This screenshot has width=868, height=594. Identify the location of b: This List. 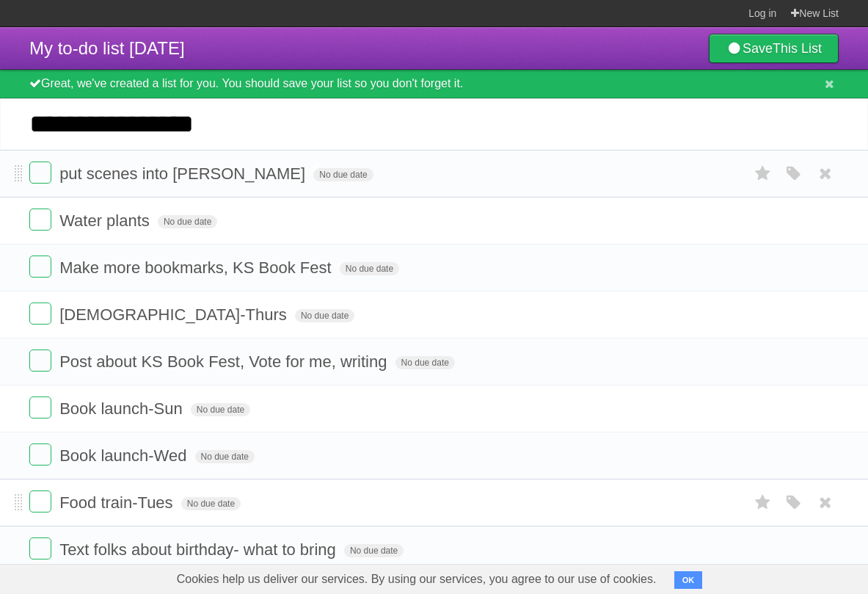
(797, 49).